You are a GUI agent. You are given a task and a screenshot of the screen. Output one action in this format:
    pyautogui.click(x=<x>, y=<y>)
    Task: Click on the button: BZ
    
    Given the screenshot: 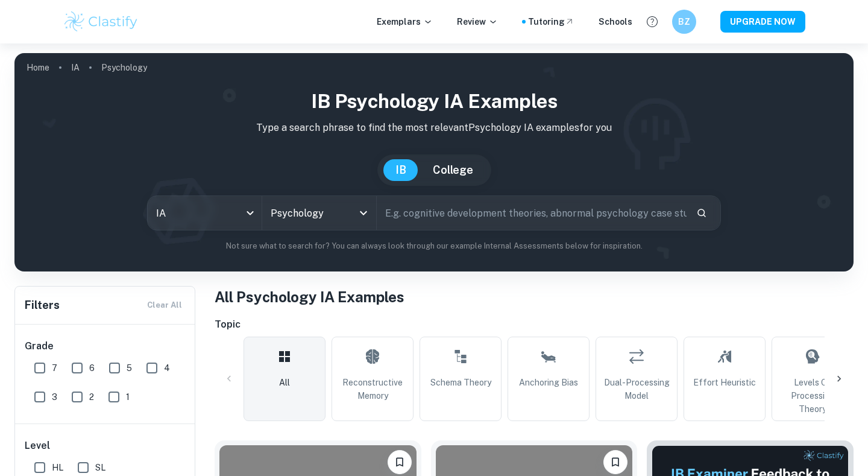 What is the action you would take?
    pyautogui.click(x=684, y=22)
    